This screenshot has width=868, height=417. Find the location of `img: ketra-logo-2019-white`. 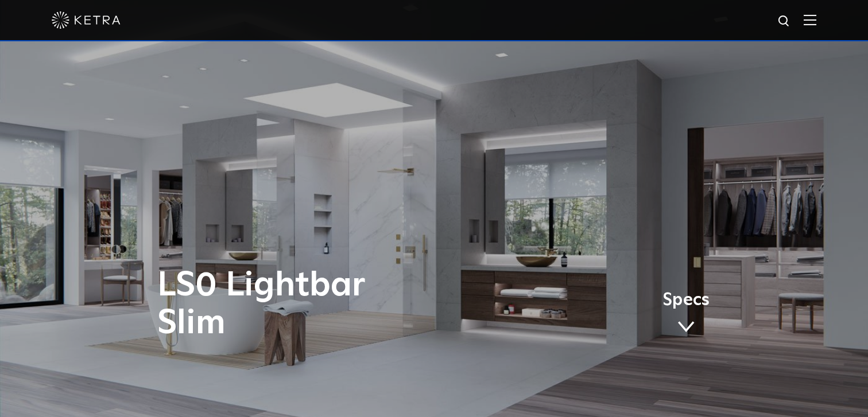

img: ketra-logo-2019-white is located at coordinates (86, 20).